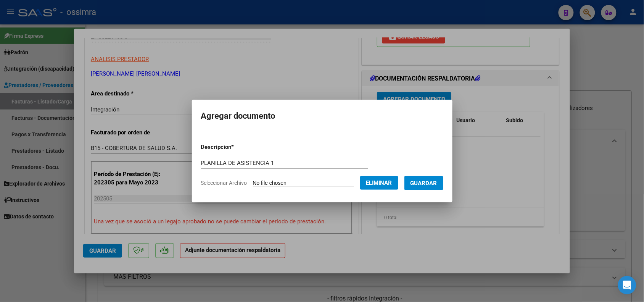  I want to click on span: Seleccionar Archivo, so click(224, 183).